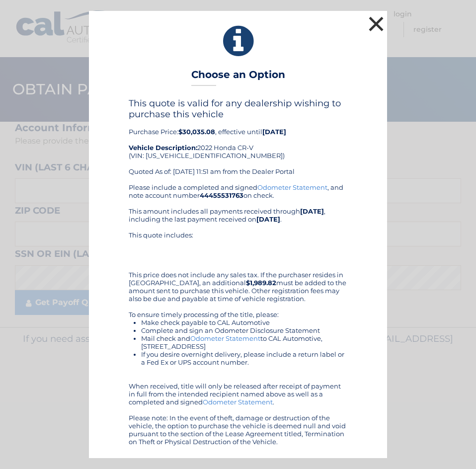 Image resolution: width=476 pixels, height=469 pixels. Describe the element at coordinates (244, 330) in the screenshot. I see `li: Complete and sign an Odometer Disclosure Statement` at that location.